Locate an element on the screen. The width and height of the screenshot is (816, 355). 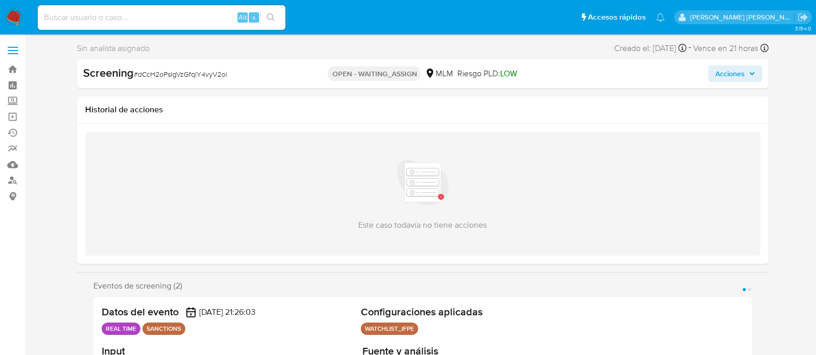
p: Este caso todavía no tiene acciones is located at coordinates (422, 225).